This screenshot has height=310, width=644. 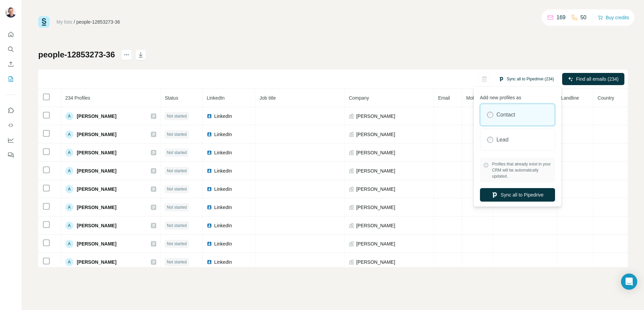 I want to click on button: Sync all to Pipedrive, so click(x=517, y=195).